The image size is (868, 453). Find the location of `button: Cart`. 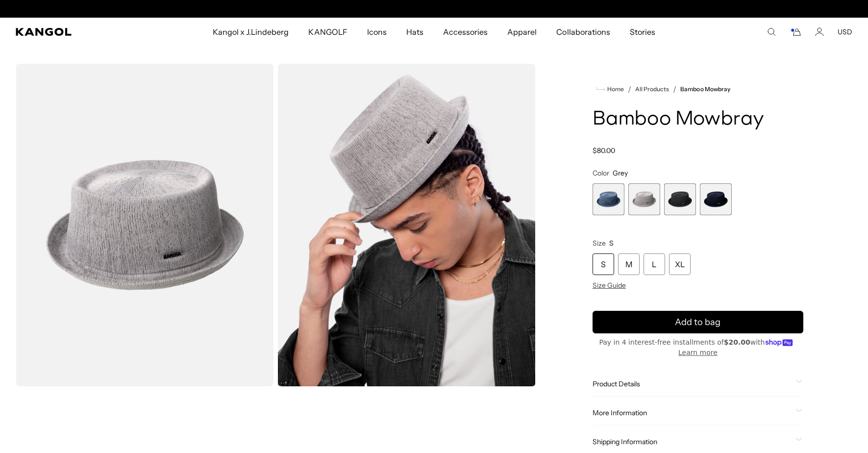

button: Cart is located at coordinates (795, 32).